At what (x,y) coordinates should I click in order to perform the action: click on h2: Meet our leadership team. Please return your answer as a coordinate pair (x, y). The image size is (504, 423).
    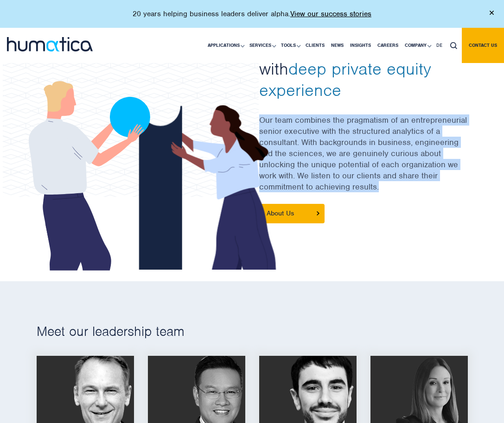
    Looking at the image, I should click on (252, 331).